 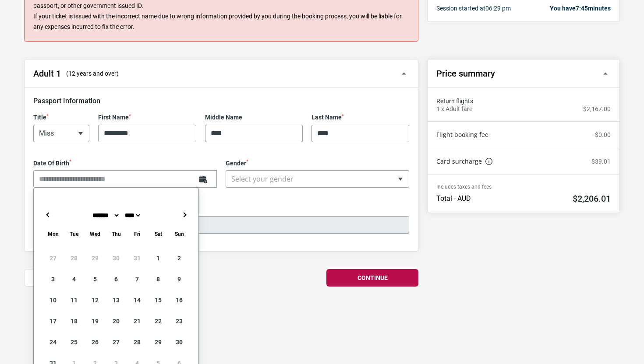 I want to click on p: Includes taxes and fees, so click(x=524, y=187).